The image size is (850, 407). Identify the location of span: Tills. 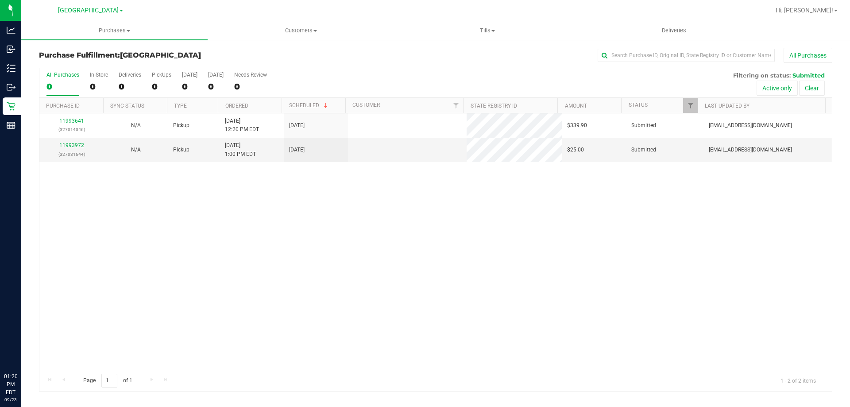
(487, 31).